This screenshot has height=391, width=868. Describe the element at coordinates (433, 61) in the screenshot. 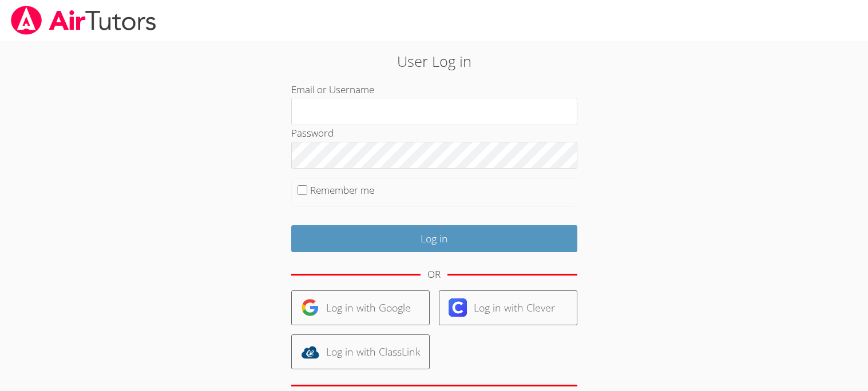

I see `h2: User Log in` at that location.